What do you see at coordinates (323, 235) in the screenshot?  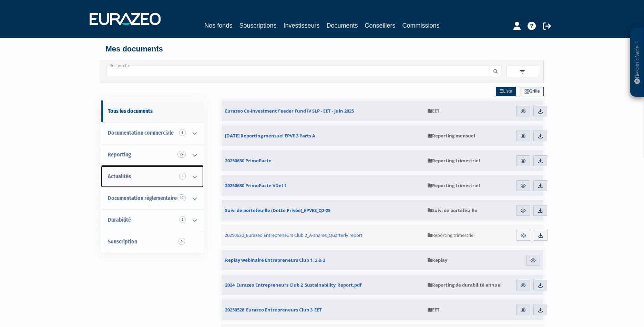 I see `a: 20250630_Eurazeo Entrepreneurs Club 2_A-shares_Quarterly report` at bounding box center [323, 235].